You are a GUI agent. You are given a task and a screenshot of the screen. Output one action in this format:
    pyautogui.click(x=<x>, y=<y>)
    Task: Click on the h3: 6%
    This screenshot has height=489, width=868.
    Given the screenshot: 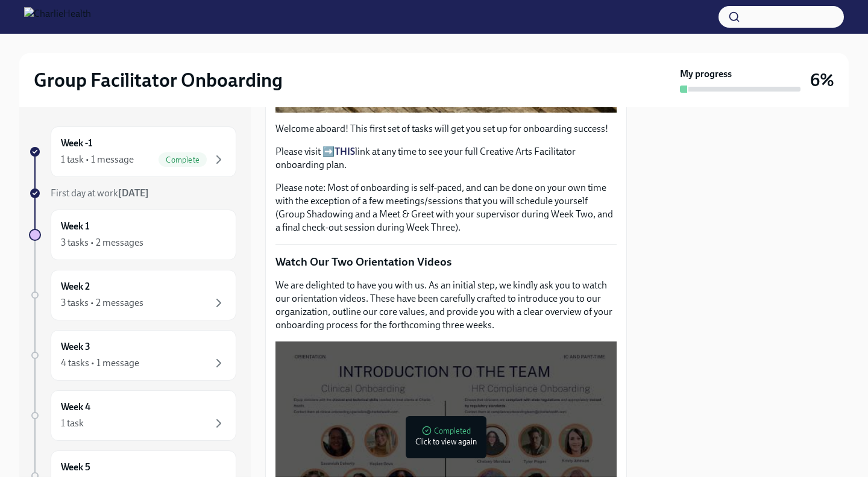 What is the action you would take?
    pyautogui.click(x=822, y=80)
    